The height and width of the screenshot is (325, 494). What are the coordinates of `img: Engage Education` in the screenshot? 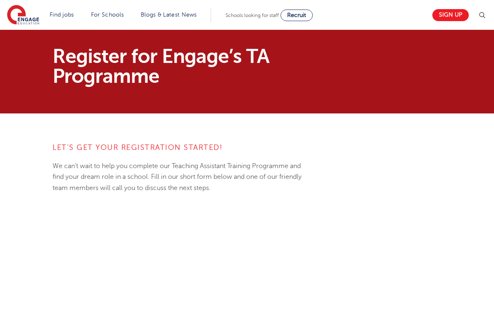 It's located at (23, 15).